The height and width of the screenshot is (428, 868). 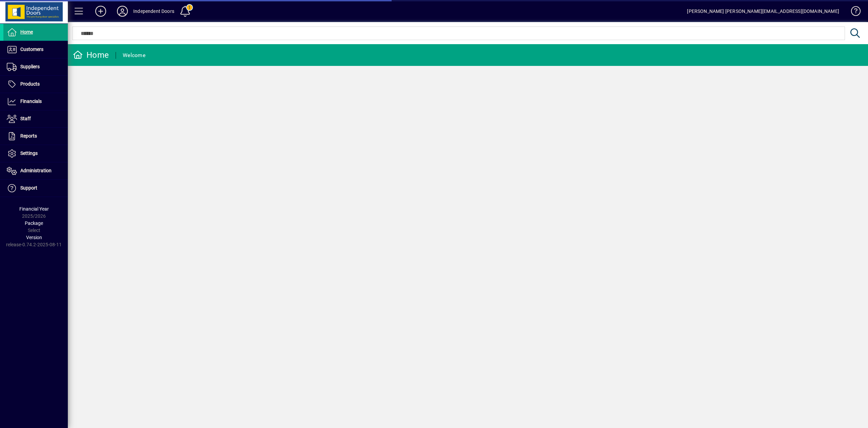 What do you see at coordinates (36, 50) in the screenshot?
I see `a: Customers` at bounding box center [36, 50].